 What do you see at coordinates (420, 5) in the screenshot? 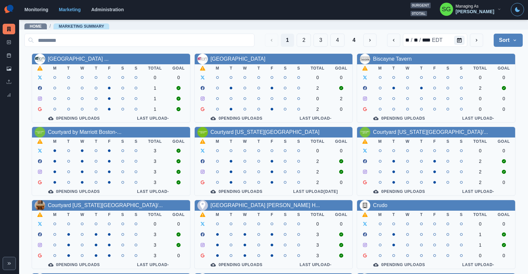
I see `span: 0 urgent` at bounding box center [420, 5].